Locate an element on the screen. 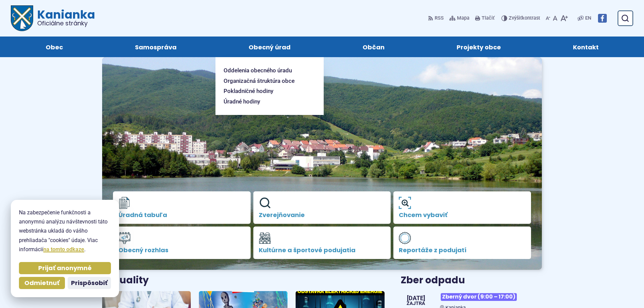  button: Tlačiť is located at coordinates (485, 18).